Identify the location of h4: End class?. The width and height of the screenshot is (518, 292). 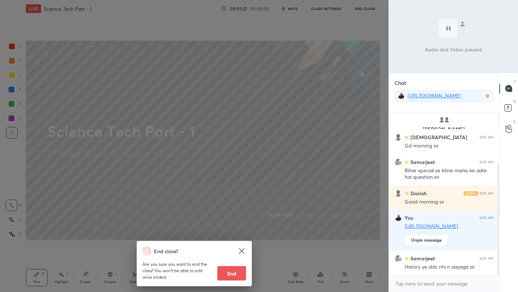
(166, 251).